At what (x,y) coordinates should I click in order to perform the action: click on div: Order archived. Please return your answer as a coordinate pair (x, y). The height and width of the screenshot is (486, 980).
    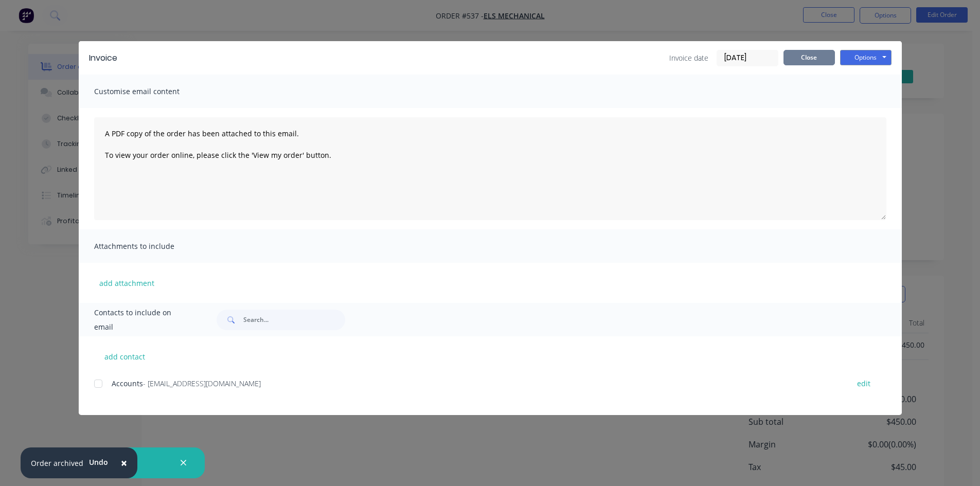
    Looking at the image, I should click on (57, 463).